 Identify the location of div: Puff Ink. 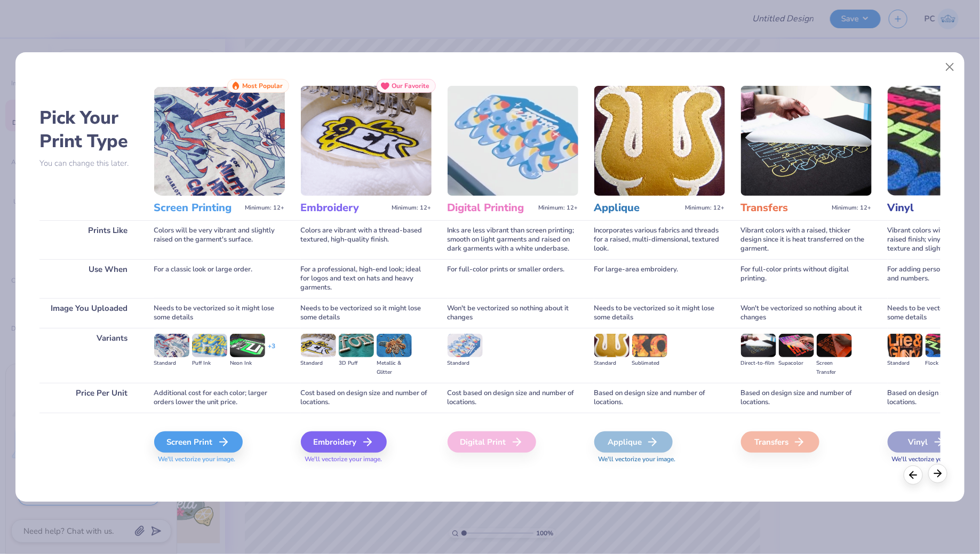
(210, 363).